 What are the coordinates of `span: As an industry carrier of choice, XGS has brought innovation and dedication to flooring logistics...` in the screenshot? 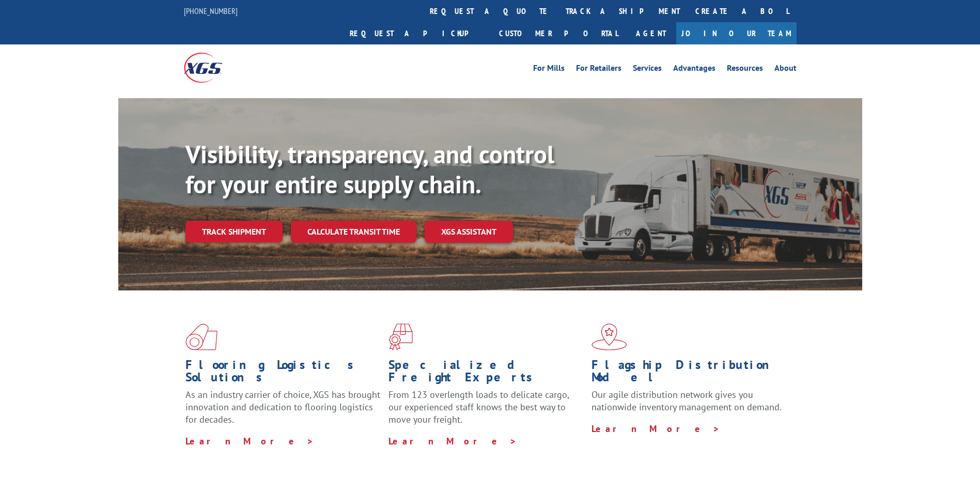 It's located at (282, 406).